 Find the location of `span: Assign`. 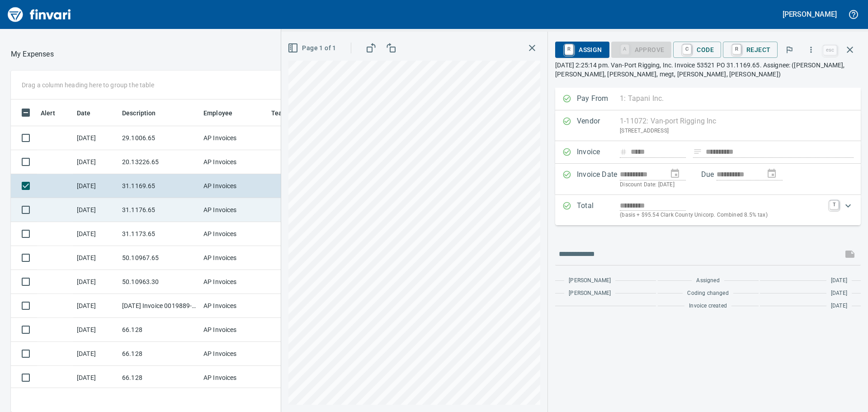

span: Assign is located at coordinates (581, 50).